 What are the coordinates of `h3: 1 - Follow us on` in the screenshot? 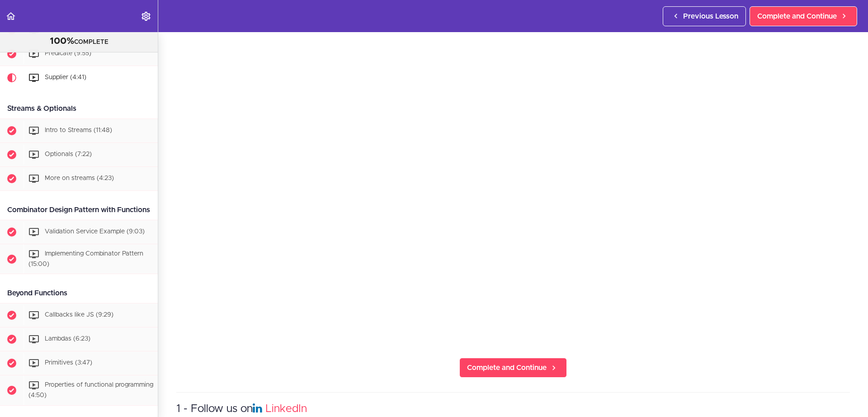 It's located at (514, 409).